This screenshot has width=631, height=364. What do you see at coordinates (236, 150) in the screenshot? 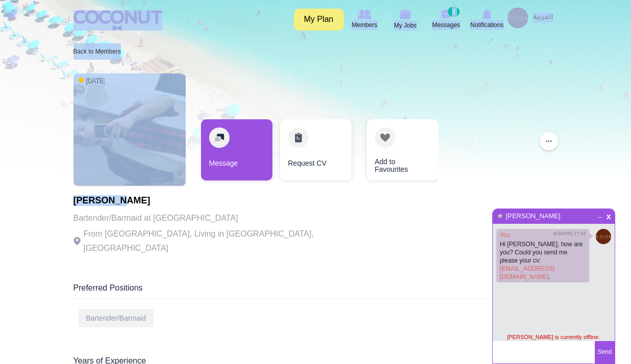
I see `a: Message` at bounding box center [236, 150].